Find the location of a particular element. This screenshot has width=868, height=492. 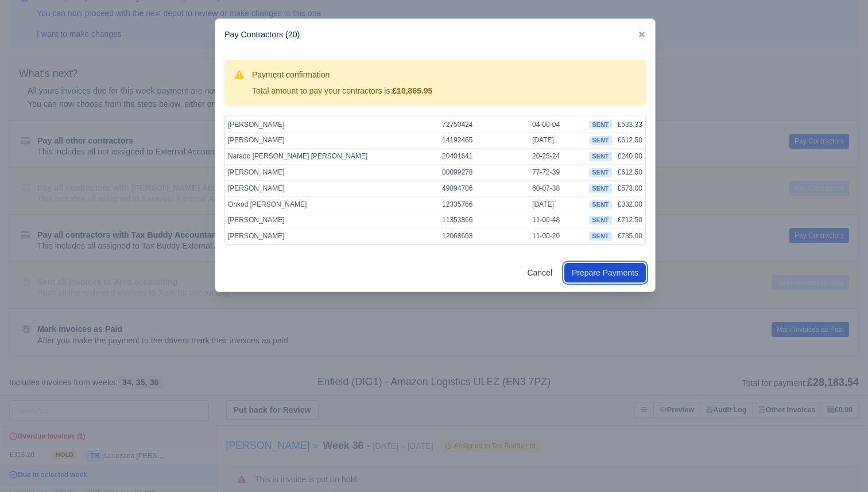

td: £735.00 is located at coordinates (630, 235).